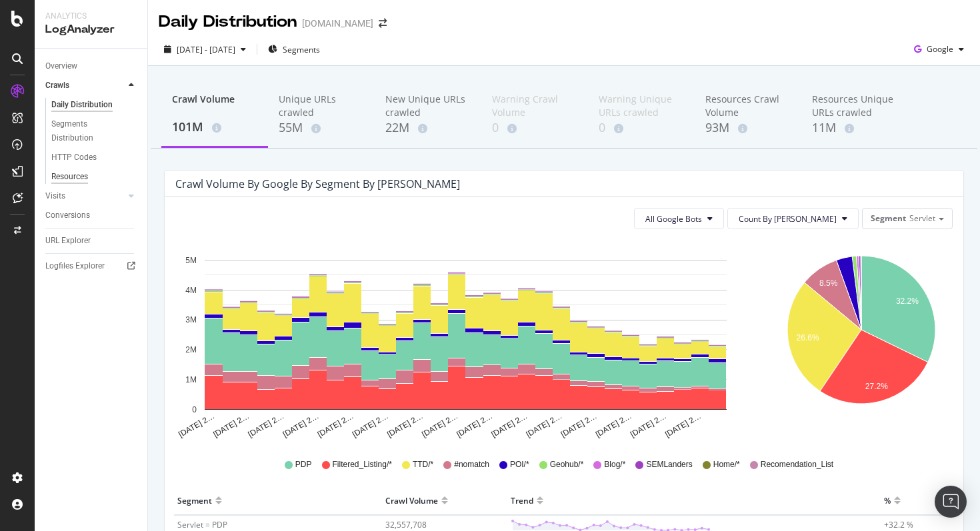 Image resolution: width=980 pixels, height=531 pixels. I want to click on div: Conversions, so click(67, 215).